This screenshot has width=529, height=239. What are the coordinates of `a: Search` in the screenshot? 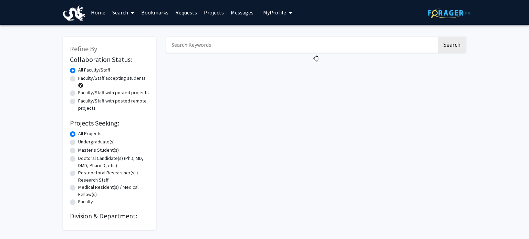 It's located at (123, 12).